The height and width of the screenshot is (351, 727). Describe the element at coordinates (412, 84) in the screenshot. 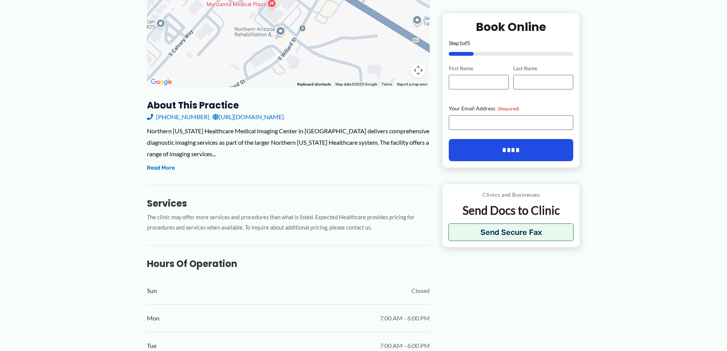

I see `a: Report a map error` at that location.